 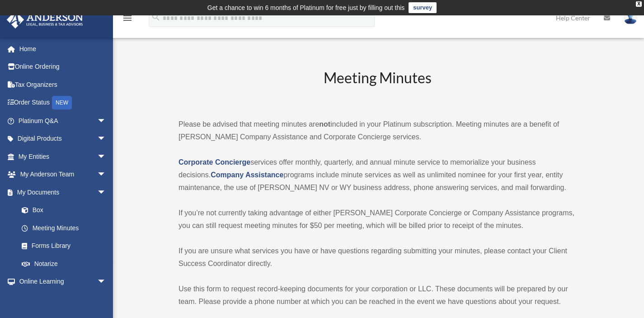 What do you see at coordinates (377, 295) in the screenshot?
I see `p: Use this form to request record-keeping documents for your corporation or LLC. These documents wi...` at bounding box center [377, 295].